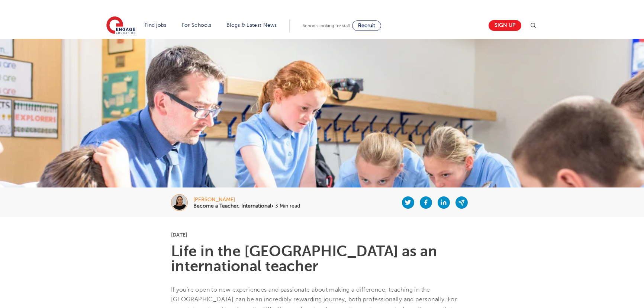 Image resolution: width=644 pixels, height=308 pixels. Describe the element at coordinates (155, 25) in the screenshot. I see `a: Find jobs` at that location.